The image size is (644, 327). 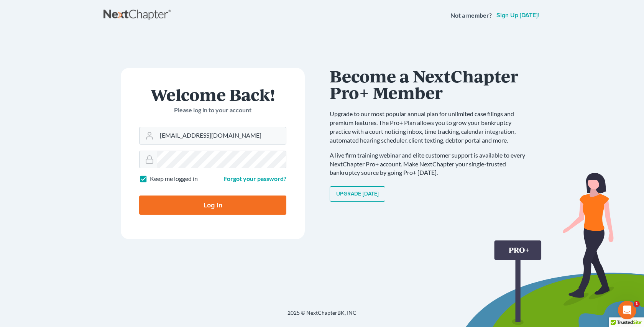 What do you see at coordinates (471, 16) in the screenshot?
I see `strong: Not a member?` at bounding box center [471, 16].